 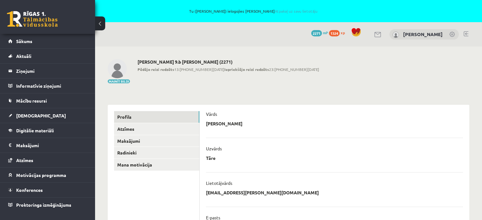 I want to click on legend: Ziņojumi, so click(x=52, y=71).